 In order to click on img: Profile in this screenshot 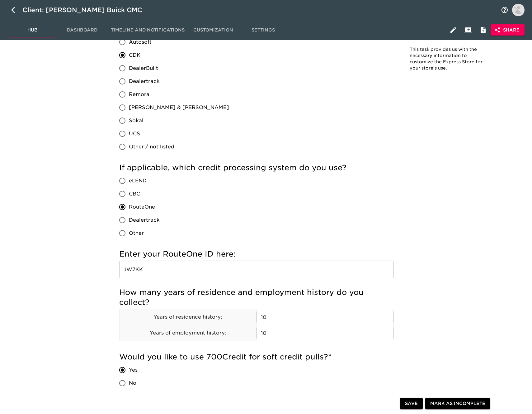, I will do `click(519, 10)`.